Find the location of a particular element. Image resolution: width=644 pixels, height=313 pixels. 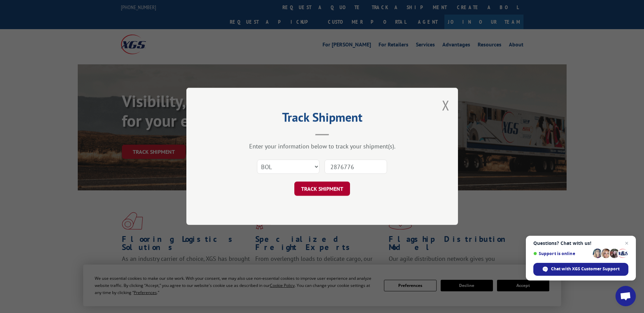

h2: Track Shipment is located at coordinates (322, 119).